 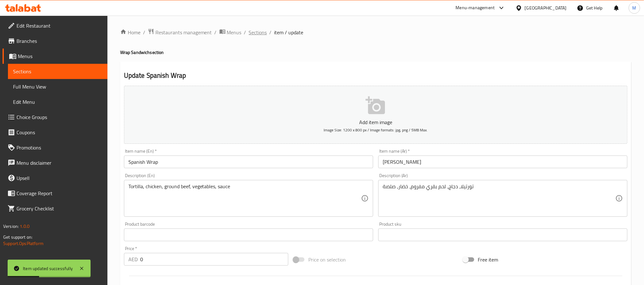 What do you see at coordinates (634, 8) in the screenshot?
I see `span: M` at bounding box center [634, 8].